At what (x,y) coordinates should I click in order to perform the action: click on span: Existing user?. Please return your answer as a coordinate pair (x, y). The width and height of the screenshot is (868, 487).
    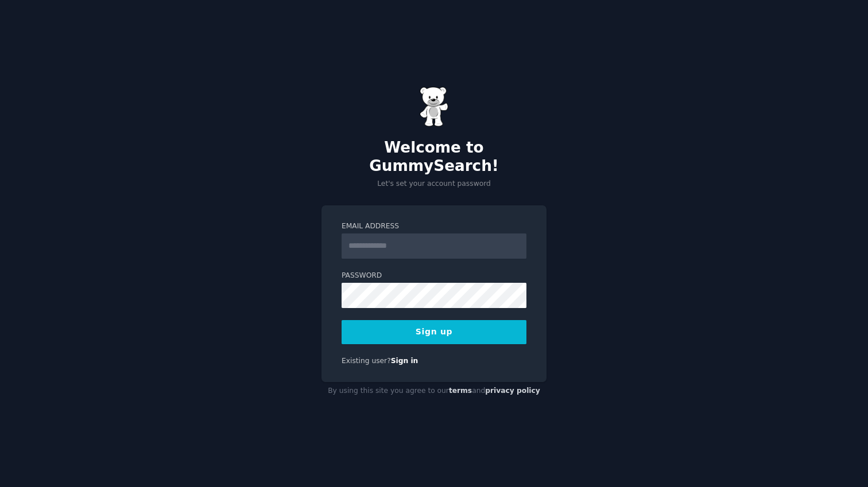
    Looking at the image, I should click on (366, 361).